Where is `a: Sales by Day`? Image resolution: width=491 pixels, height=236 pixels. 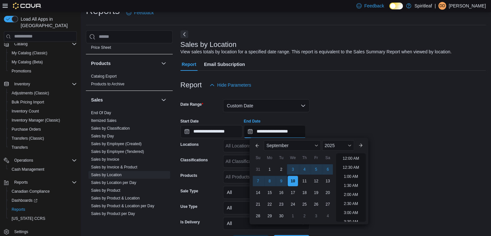
a: Sales by Day is located at coordinates (102, 136).